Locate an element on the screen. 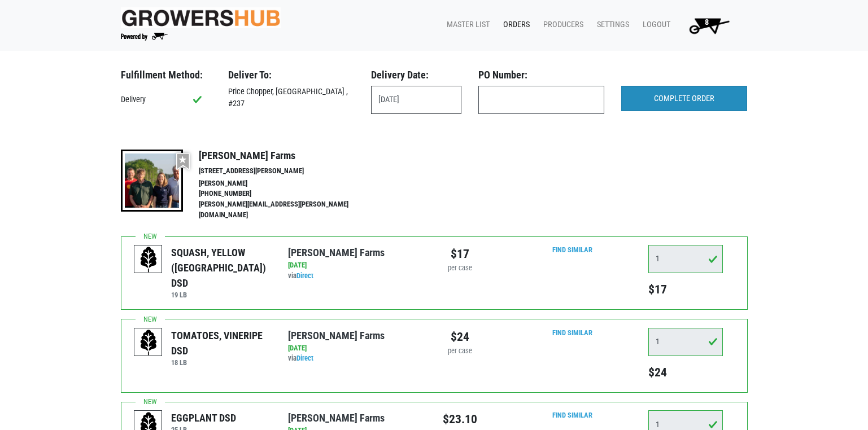 Image resolution: width=868 pixels, height=430 pixels. a: Master List is located at coordinates (466, 25).